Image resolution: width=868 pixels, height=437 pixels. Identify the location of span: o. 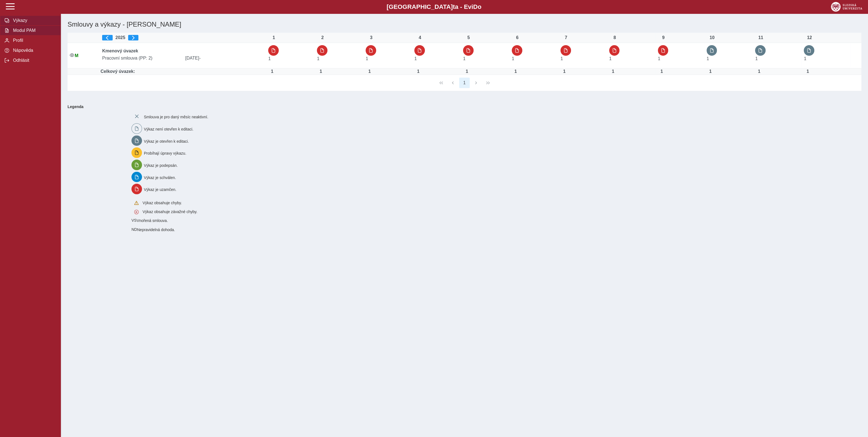
(479, 6).